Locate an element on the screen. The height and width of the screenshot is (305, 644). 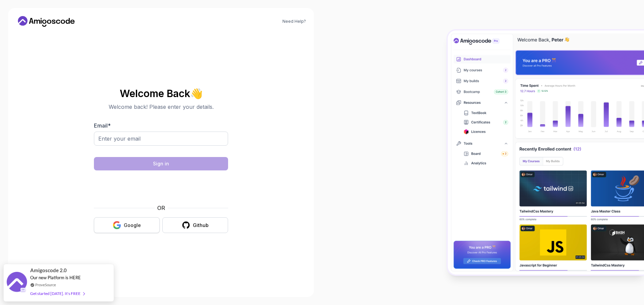
button: Google is located at coordinates (127, 225).